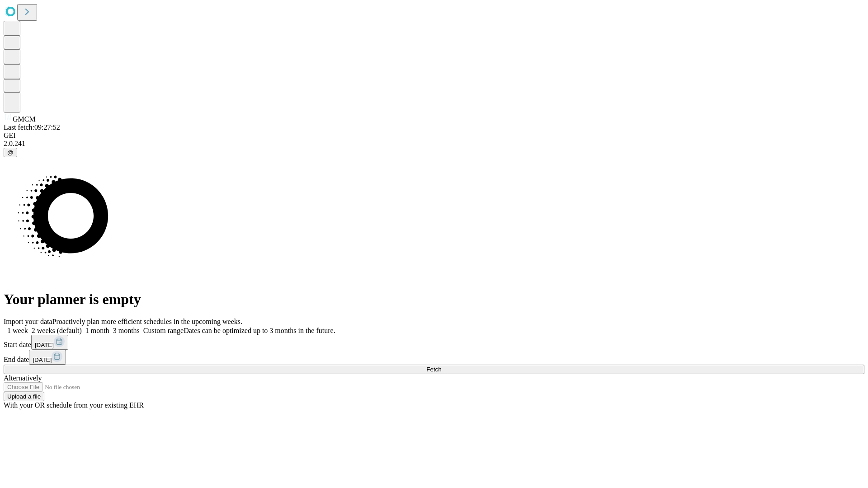  What do you see at coordinates (434, 299) in the screenshot?
I see `h1: Your planner is empty` at bounding box center [434, 299].